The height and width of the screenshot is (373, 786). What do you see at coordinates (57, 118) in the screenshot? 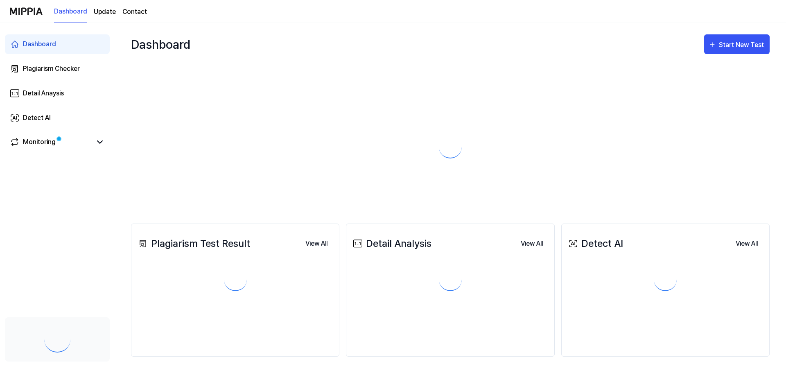
I see `a: Detect AI` at bounding box center [57, 118].